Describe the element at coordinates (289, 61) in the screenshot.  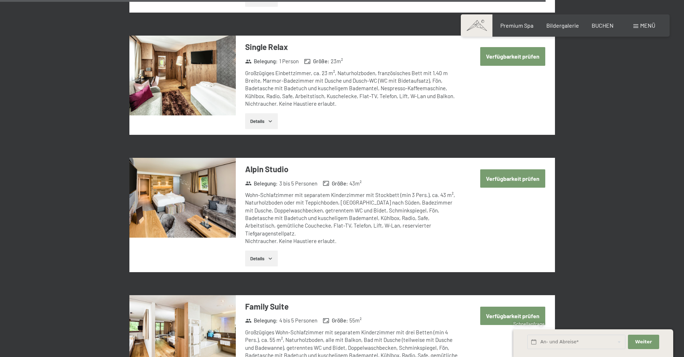
I see `span: 1 Person` at that location.